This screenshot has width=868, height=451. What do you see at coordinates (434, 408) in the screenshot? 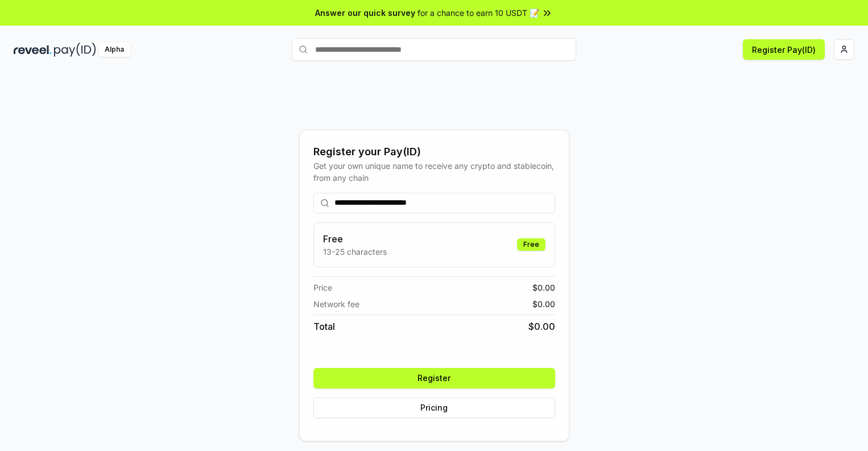
I see `button: Pricing` at bounding box center [434, 408].